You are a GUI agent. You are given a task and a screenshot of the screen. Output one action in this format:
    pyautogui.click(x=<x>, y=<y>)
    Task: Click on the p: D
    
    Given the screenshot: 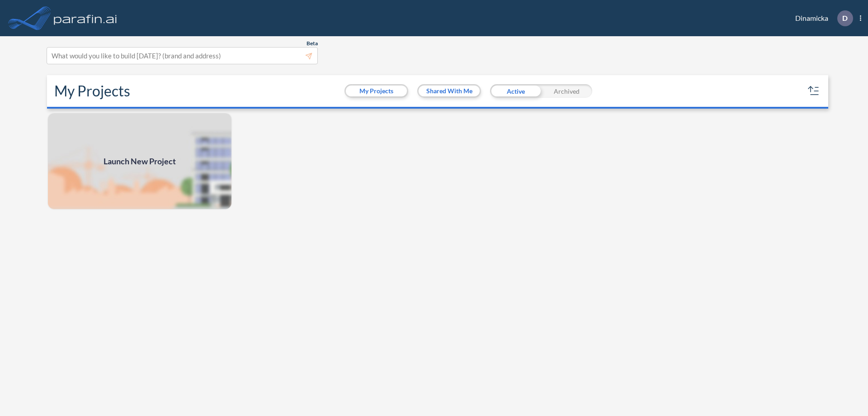 What is the action you would take?
    pyautogui.click(x=845, y=18)
    